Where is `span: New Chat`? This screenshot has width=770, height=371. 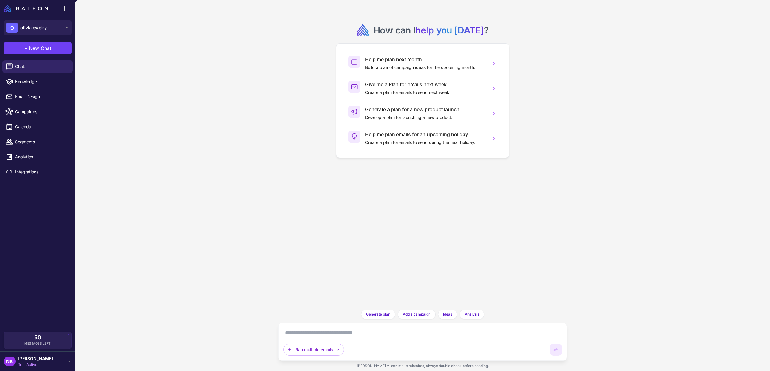
span: New Chat is located at coordinates (40, 48).